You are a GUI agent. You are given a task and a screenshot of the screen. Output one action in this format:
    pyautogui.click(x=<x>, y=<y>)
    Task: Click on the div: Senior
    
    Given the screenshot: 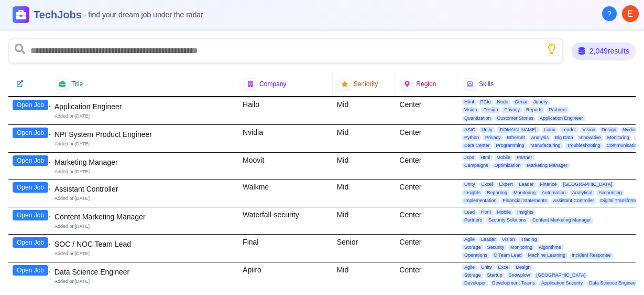 What is the action you would take?
    pyautogui.click(x=364, y=248)
    